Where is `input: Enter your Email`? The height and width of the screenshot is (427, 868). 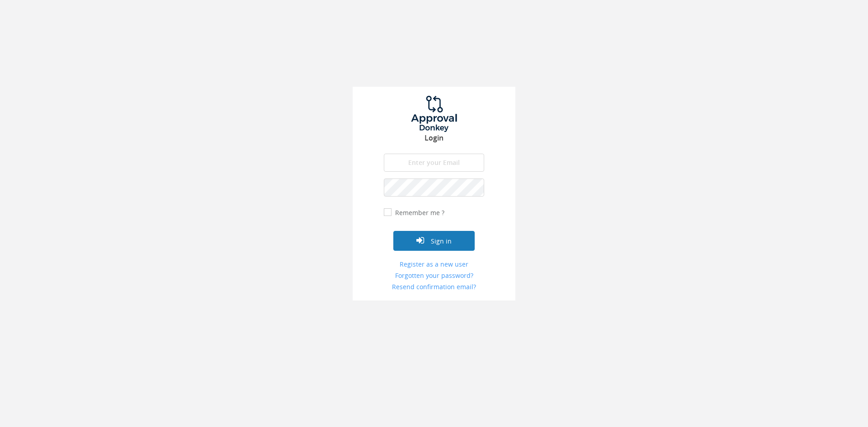 input: Enter your Email is located at coordinates (434, 163).